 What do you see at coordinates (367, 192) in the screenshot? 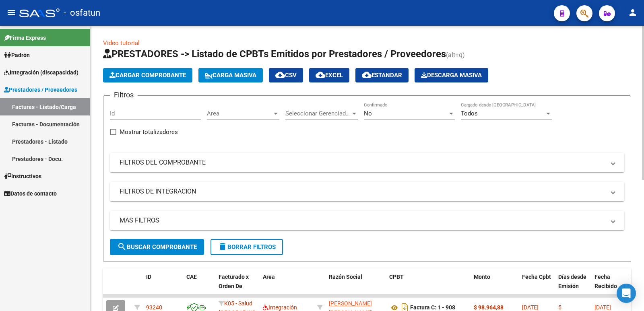
I see `mat-expansion-panel-header: FILTROS DE INTEGRACION` at bounding box center [367, 192].